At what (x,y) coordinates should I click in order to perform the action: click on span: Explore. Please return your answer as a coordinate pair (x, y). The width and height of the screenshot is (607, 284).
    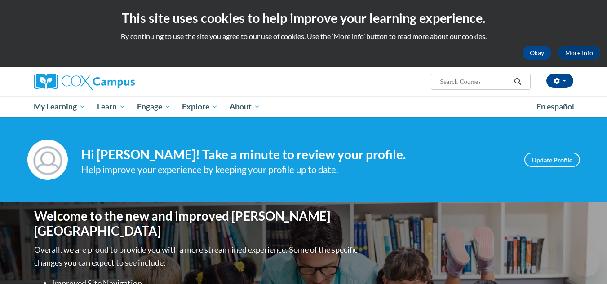
    Looking at the image, I should click on (200, 107).